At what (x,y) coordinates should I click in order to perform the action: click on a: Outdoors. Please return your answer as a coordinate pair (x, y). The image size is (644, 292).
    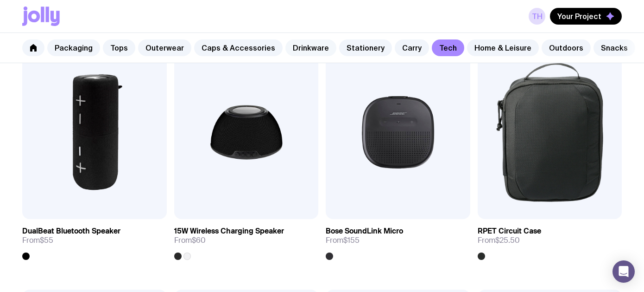
    Looking at the image, I should click on (566, 48).